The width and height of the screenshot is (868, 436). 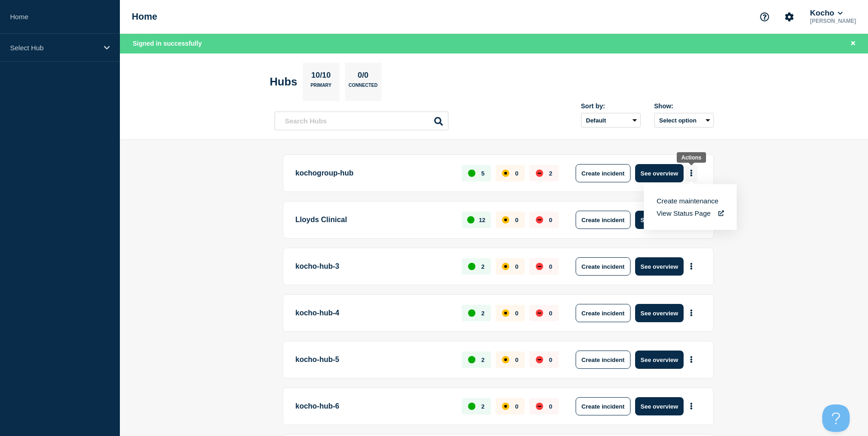 I want to click on p: kochogroup-hub, so click(x=373, y=173).